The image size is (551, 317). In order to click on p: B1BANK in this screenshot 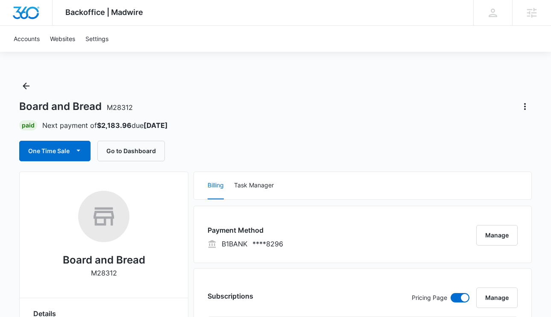, I will do `click(235, 244)`.